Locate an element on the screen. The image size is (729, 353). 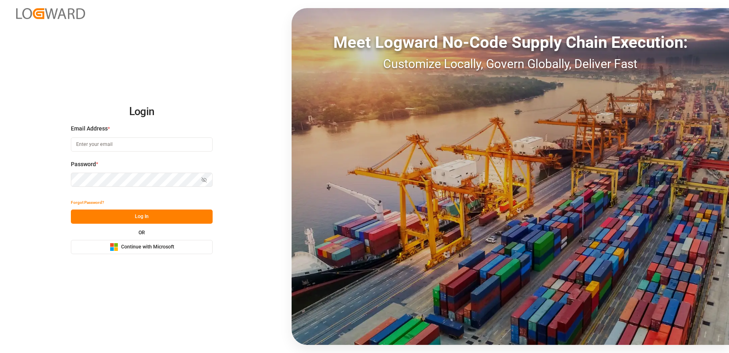
div: Meet Logward No-Code Supply Chain Execution: is located at coordinates (510, 43).